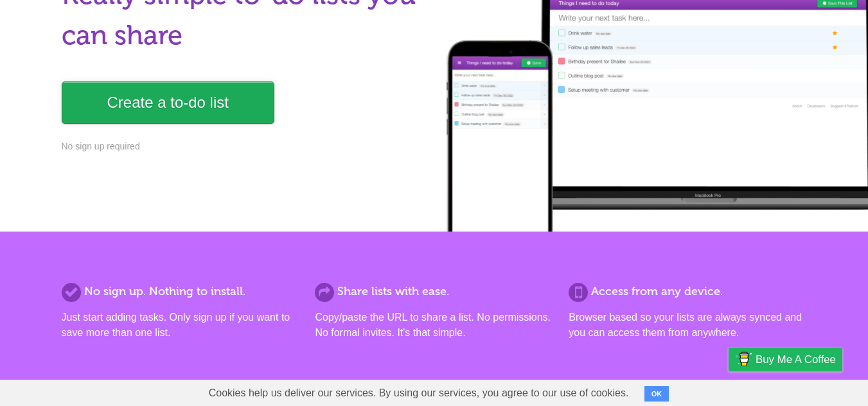 The height and width of the screenshot is (406, 868). I want to click on p: Copy/paste the URL to share a list. No permissions. No formal invites. It's that simple., so click(434, 326).